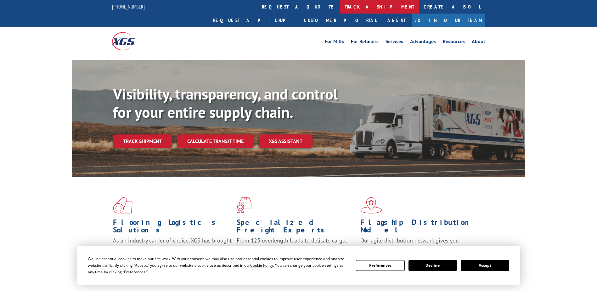 This screenshot has height=291, width=597. What do you see at coordinates (244, 205) in the screenshot?
I see `img: xgs-icon-focused-on-flooring-red` at bounding box center [244, 205].